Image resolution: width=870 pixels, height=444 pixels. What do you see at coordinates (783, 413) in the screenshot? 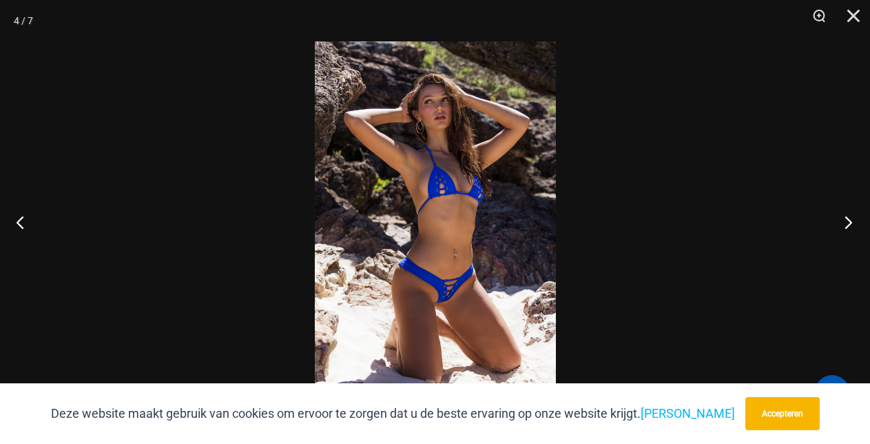
I see `font: Accepteren` at bounding box center [783, 413].